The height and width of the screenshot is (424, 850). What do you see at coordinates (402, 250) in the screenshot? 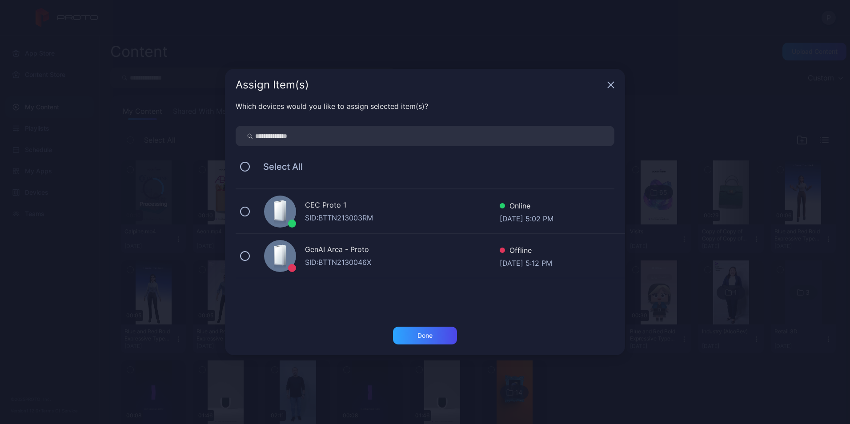
I see `div: GenAI Area - Proto` at bounding box center [402, 250].